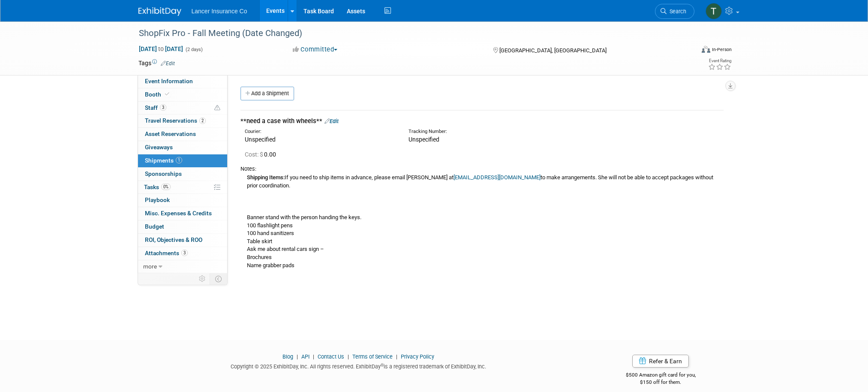 This screenshot has height=392, width=868. What do you see at coordinates (157, 187) in the screenshot?
I see `span: Tasks` at bounding box center [157, 187].